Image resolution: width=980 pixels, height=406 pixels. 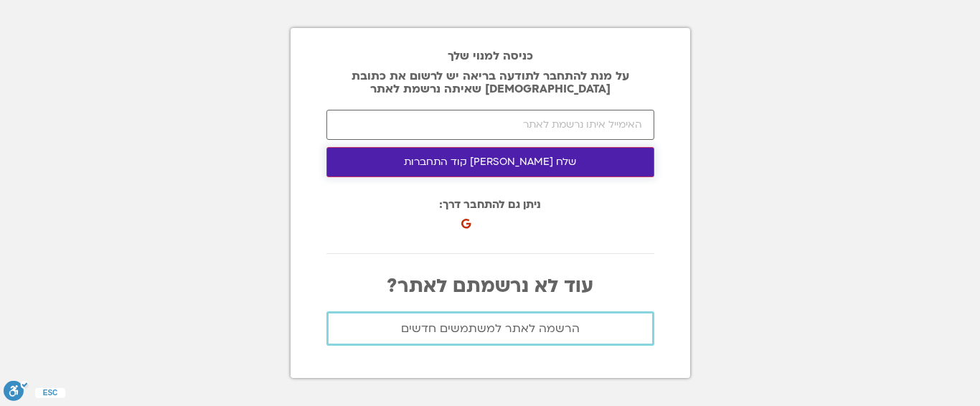 What do you see at coordinates (490, 329) in the screenshot?
I see `span: הרשמה לאתר למשתמשים חדשים` at bounding box center [490, 329].